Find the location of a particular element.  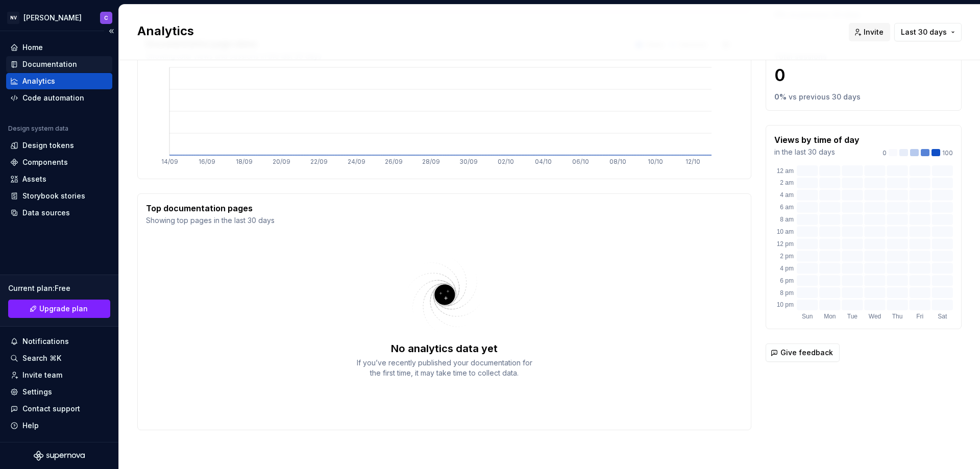

div: Assets is located at coordinates (35, 179).